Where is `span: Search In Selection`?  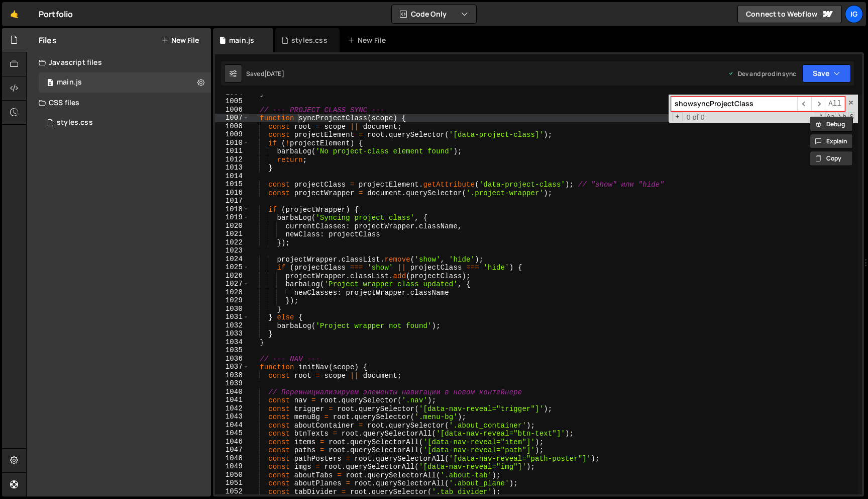 span: Search In Selection is located at coordinates (852, 117).